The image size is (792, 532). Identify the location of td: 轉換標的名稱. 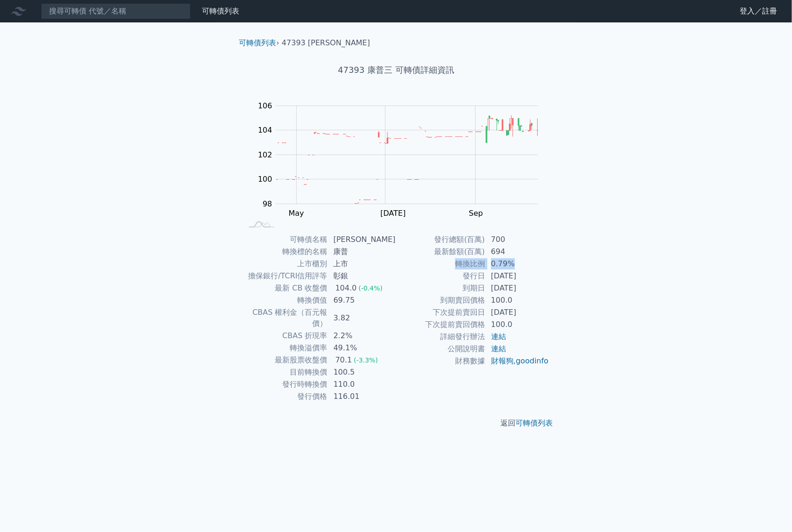
(285, 252).